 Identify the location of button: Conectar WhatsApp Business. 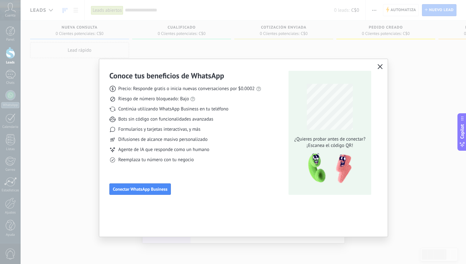
(140, 189).